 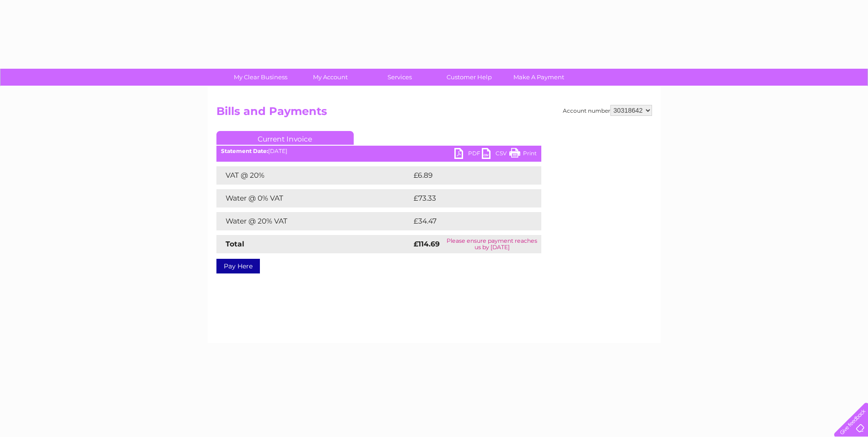 I want to click on a: Pay Here, so click(x=238, y=266).